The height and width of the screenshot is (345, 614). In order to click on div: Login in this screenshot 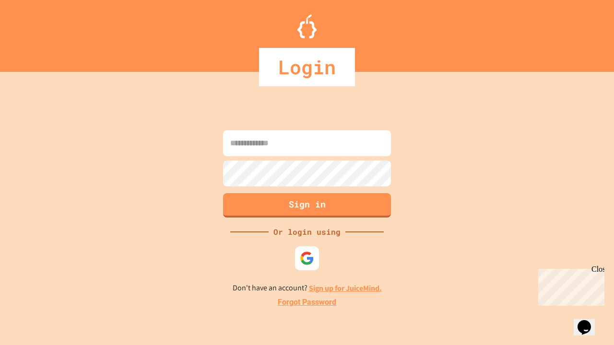, I will do `click(307, 67)`.